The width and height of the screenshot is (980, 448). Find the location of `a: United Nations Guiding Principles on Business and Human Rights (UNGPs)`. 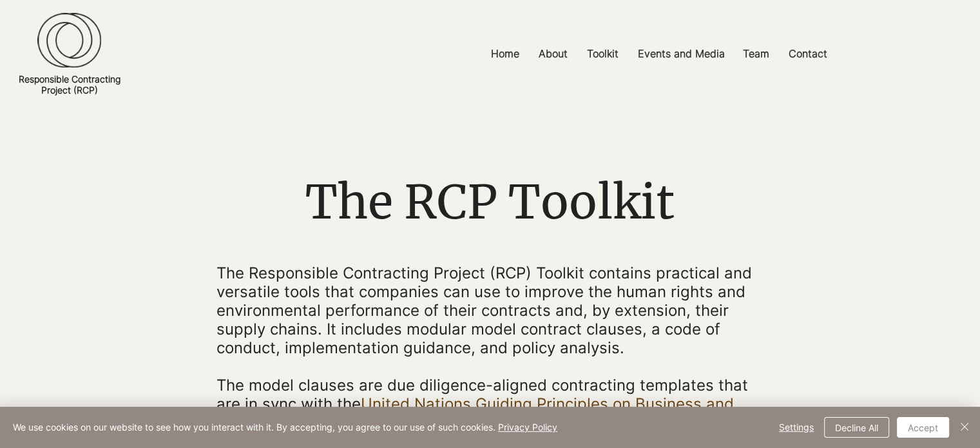

a: United Nations Guiding Principles on Business and Human Rights (UNGPs) is located at coordinates (475, 413).